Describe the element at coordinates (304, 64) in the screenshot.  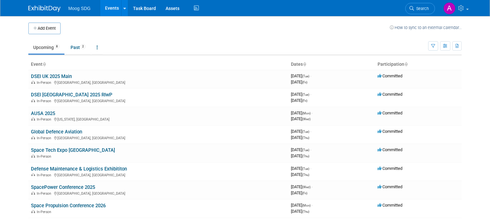
I see `a: Sort by Start Date` at that location.